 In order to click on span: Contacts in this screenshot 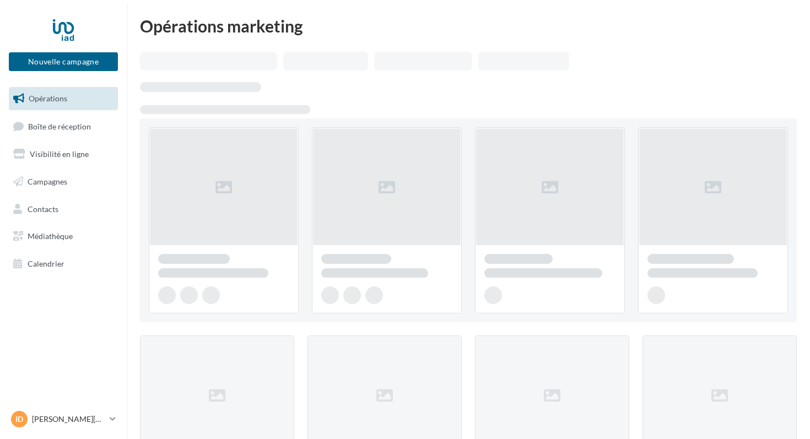, I will do `click(43, 208)`.